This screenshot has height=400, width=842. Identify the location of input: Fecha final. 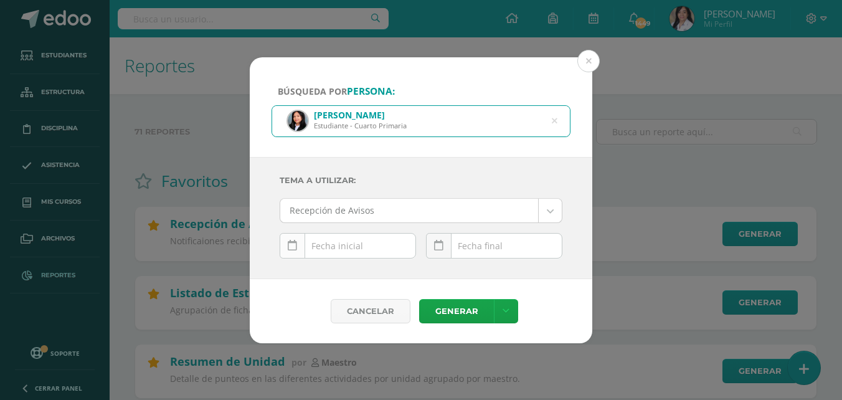
(494, 245).